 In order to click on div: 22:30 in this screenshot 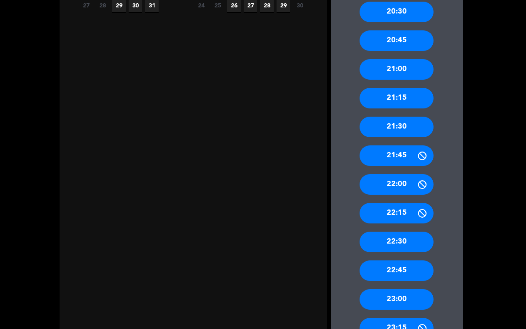, I will do `click(397, 242)`.